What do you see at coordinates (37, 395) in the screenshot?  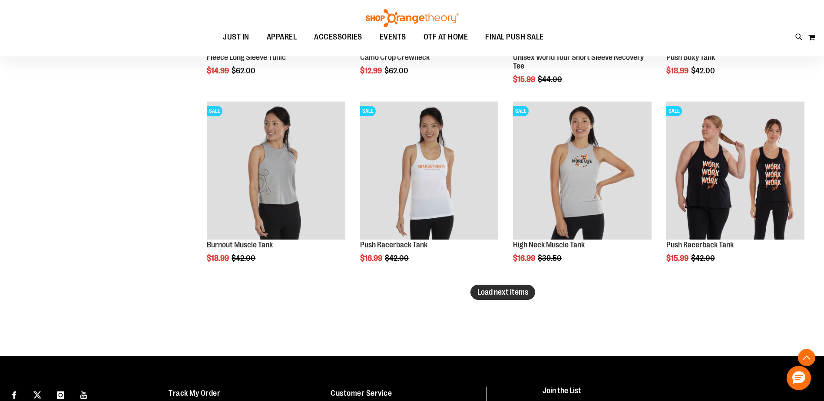 I see `img: Twitter` at bounding box center [37, 395].